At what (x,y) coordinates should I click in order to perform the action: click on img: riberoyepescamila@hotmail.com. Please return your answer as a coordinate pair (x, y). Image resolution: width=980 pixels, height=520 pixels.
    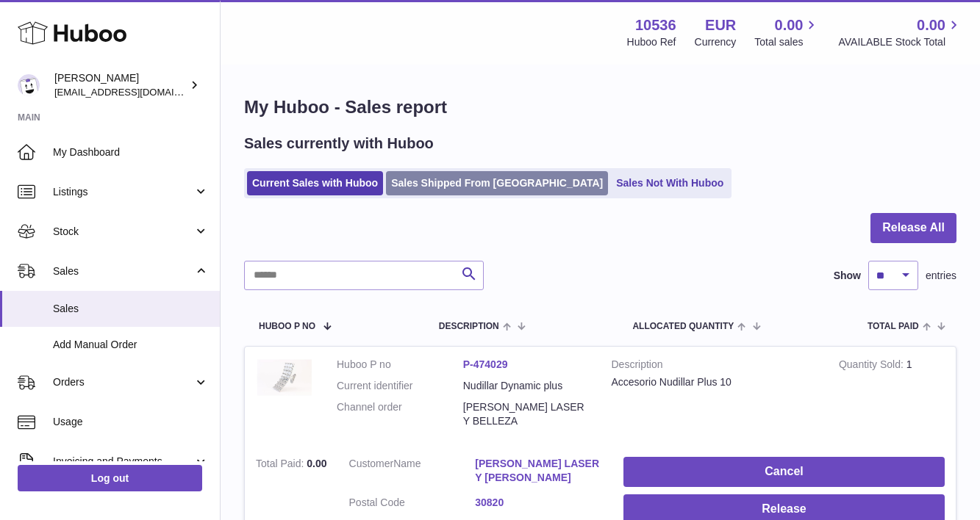
    Looking at the image, I should click on (29, 85).